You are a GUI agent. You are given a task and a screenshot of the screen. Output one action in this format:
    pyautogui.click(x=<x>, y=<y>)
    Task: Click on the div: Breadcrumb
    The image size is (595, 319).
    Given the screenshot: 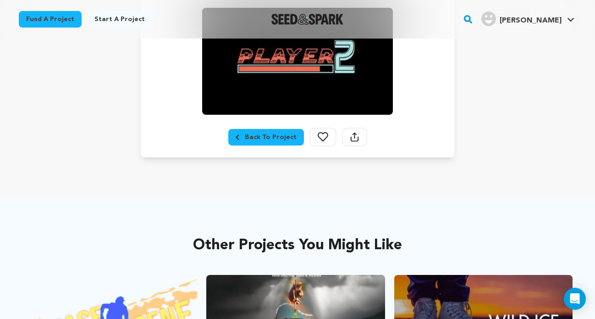 What is the action you would take?
    pyautogui.click(x=266, y=137)
    